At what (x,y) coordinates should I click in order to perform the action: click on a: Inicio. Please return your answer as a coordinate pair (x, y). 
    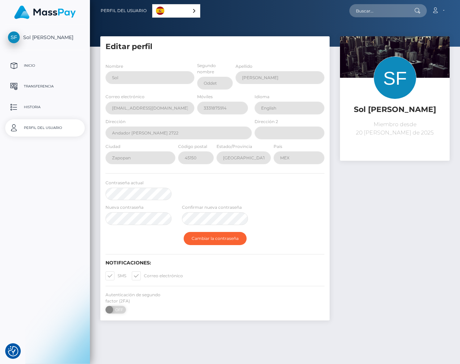
    Looking at the image, I should click on (45, 66).